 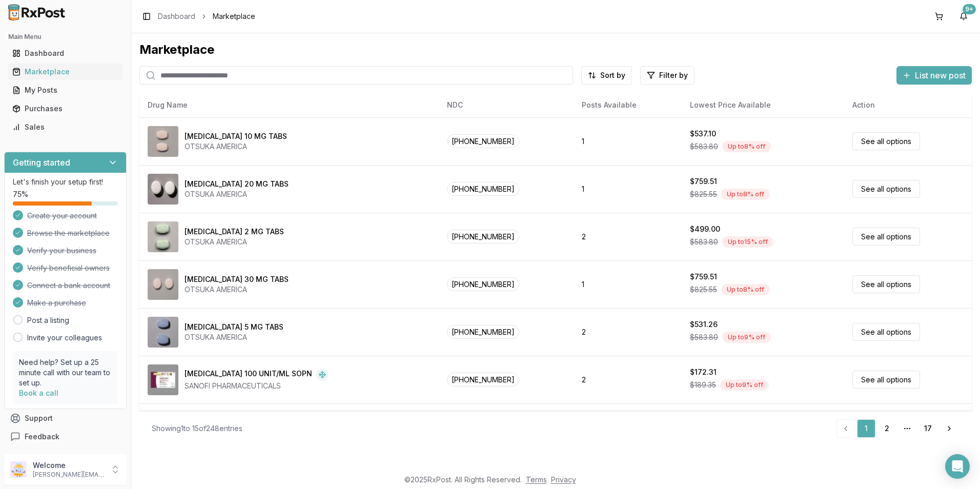 I want to click on div: Purchases, so click(x=65, y=109).